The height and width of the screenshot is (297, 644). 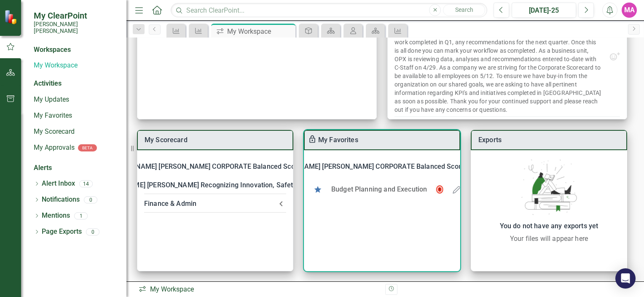 What do you see at coordinates (379, 189) in the screenshot?
I see `a: Budget Planning and Execution` at bounding box center [379, 189].